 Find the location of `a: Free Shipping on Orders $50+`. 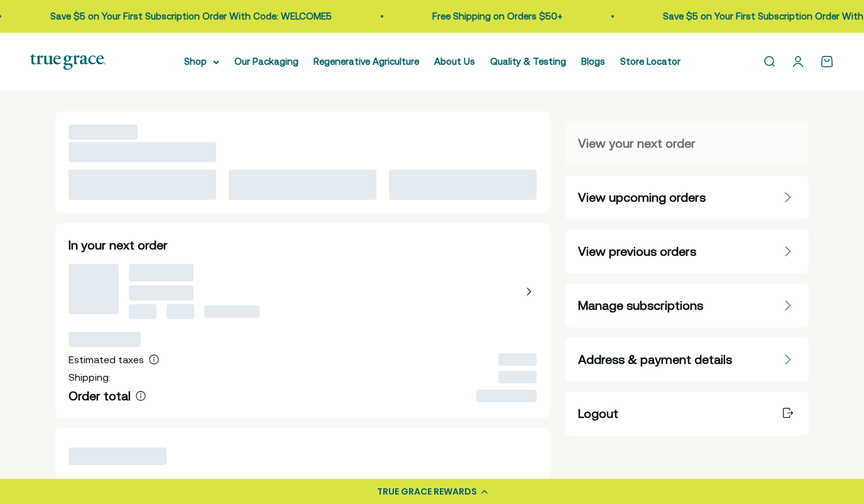

a: Free Shipping on Orders $50+ is located at coordinates (497, 16).